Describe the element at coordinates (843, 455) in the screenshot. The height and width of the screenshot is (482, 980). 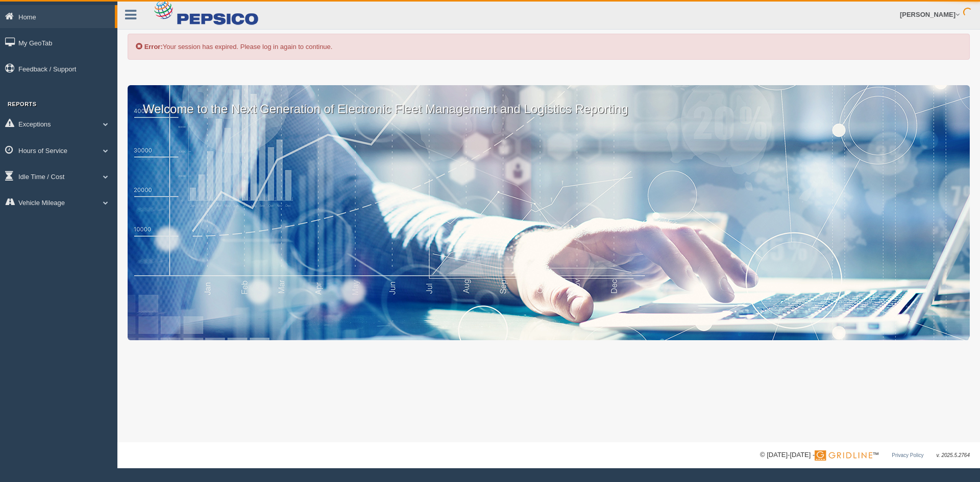
I see `img: Gridline` at that location.